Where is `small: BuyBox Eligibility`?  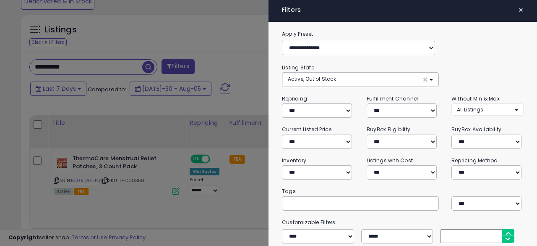
small: BuyBox Eligibility is located at coordinates (389, 129).